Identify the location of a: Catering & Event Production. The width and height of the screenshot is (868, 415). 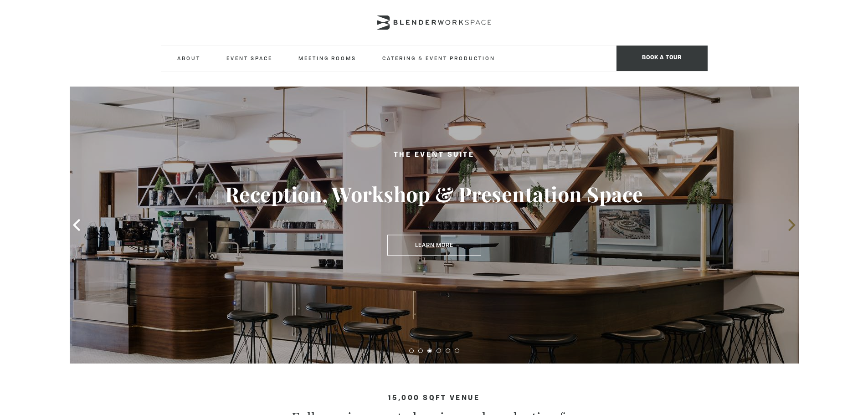
(438, 58).